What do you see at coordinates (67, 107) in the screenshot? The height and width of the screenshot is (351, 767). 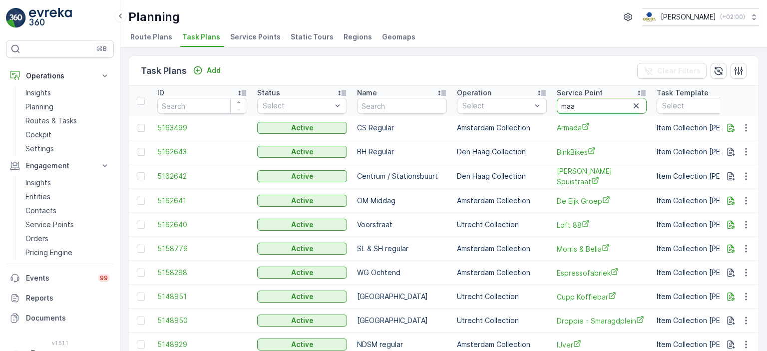 I see `a: Planning` at bounding box center [67, 107].